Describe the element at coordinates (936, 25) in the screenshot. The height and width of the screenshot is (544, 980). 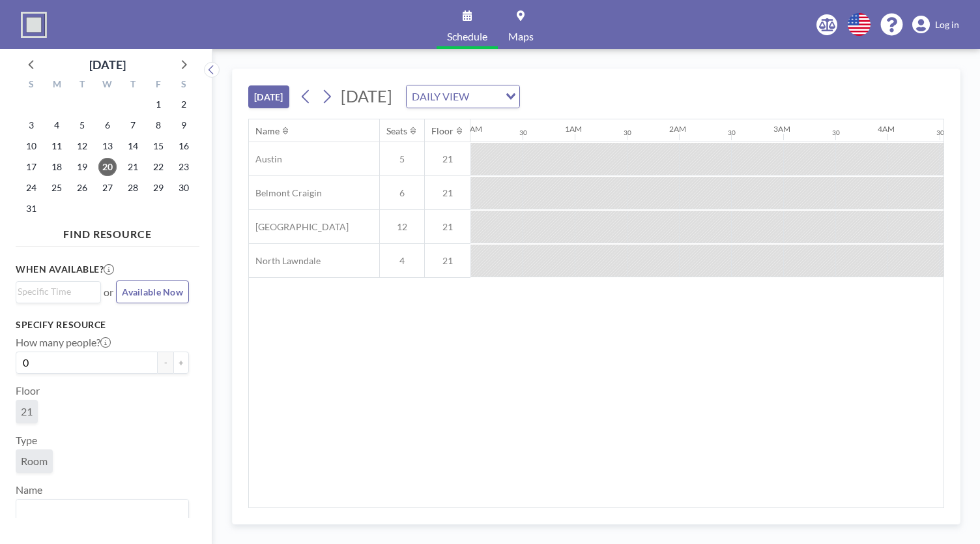
I see `a: Log in` at that location.